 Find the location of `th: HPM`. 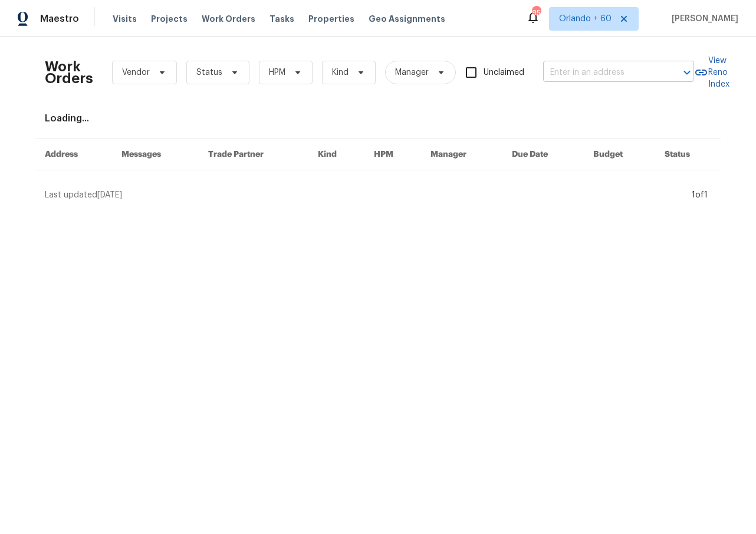

th: HPM is located at coordinates (392, 155).